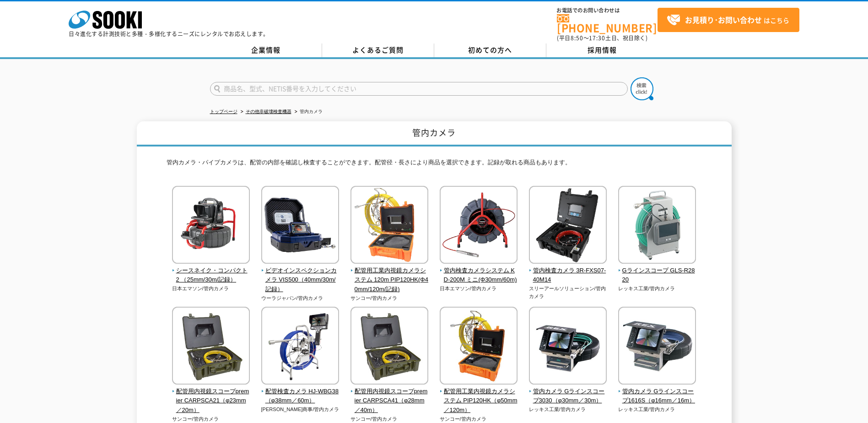  What do you see at coordinates (657, 271) in the screenshot?
I see `a: Gラインスコープ GLS-R2820` at bounding box center [657, 271].